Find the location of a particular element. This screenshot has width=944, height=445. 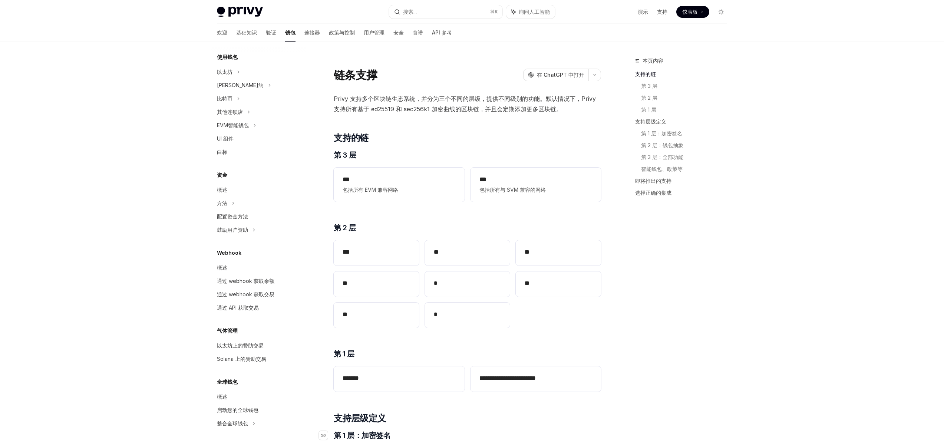

font: API 参考 is located at coordinates (442, 32).